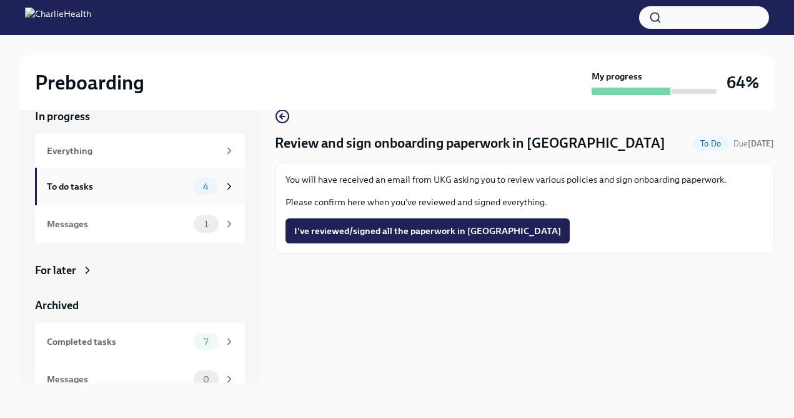  Describe the element at coordinates (743, 83) in the screenshot. I see `h3: 64%` at that location.